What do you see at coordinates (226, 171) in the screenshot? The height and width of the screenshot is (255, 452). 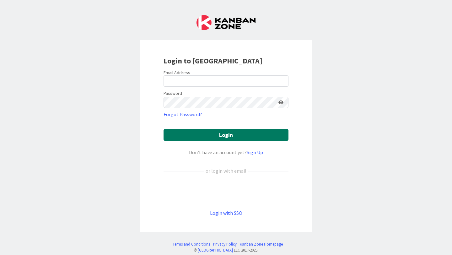 I see `div: or login with email` at bounding box center [226, 171].